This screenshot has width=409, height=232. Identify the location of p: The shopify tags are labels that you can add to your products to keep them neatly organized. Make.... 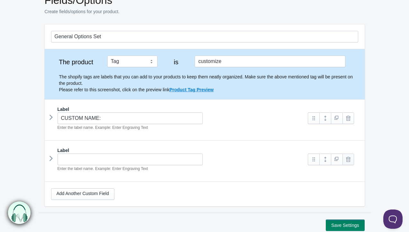
(209, 83).